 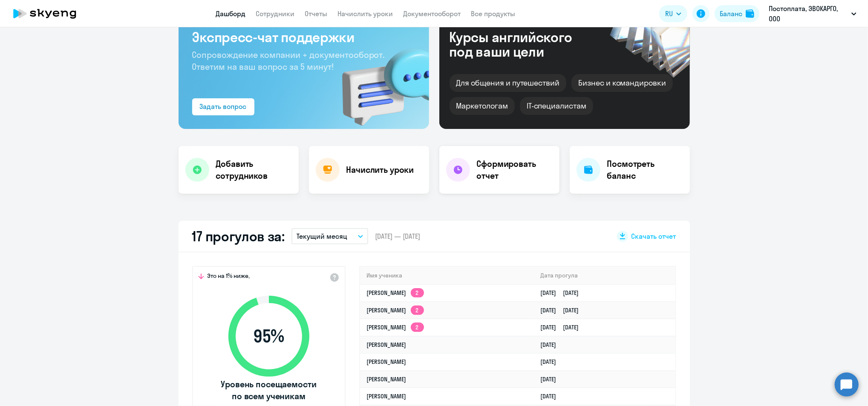 What do you see at coordinates (366, 14) in the screenshot?
I see `a: Начислить уроки` at bounding box center [366, 14].